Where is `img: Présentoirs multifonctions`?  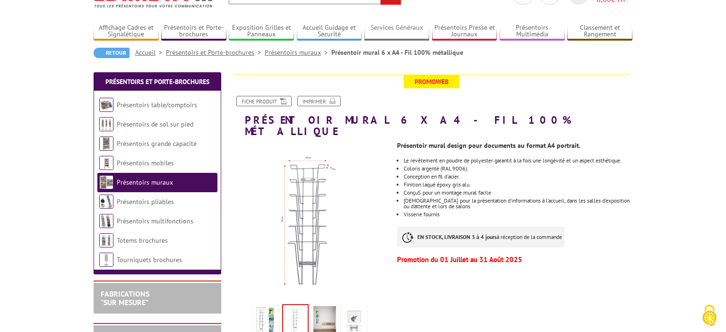
img: Présentoirs multifonctions is located at coordinates (106, 221).